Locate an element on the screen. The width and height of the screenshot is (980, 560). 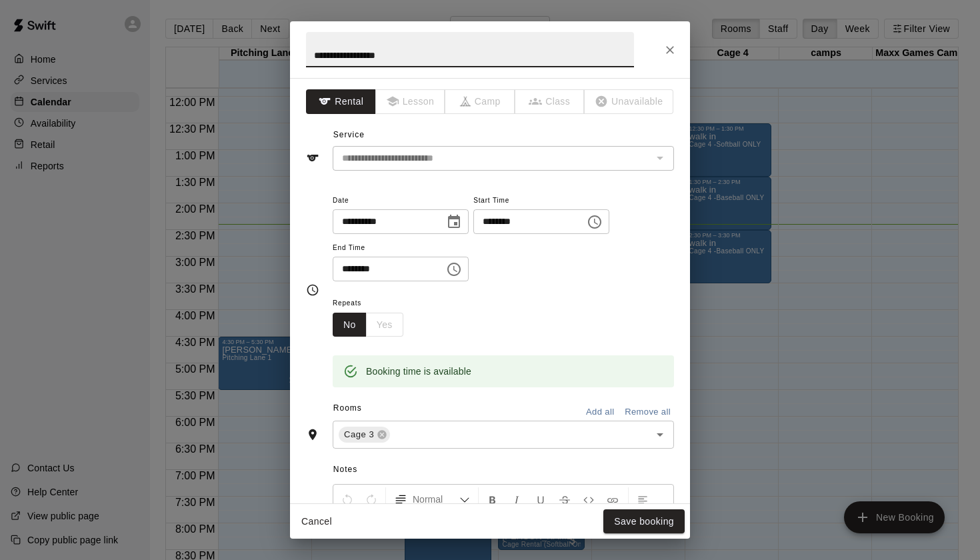
div: outlined button group is located at coordinates (368, 325).